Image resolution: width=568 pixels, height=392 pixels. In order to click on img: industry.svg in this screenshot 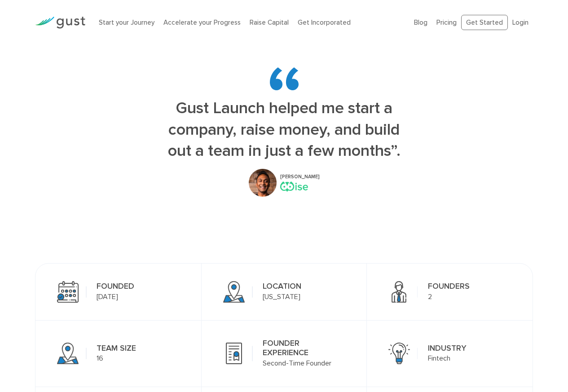, I will do `click(399, 353)`.